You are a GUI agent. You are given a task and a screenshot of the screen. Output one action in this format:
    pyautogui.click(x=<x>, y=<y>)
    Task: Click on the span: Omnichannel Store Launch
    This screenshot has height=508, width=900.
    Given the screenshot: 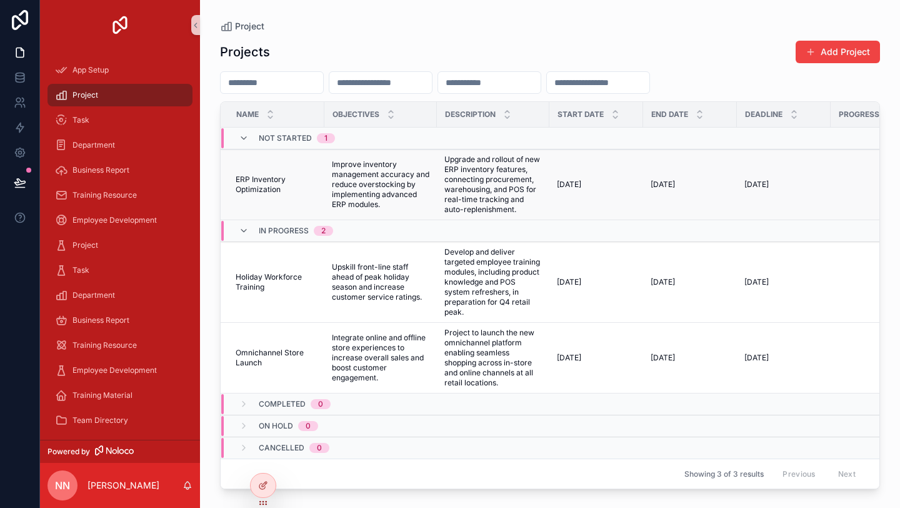 What is the action you would take?
    pyautogui.click(x=276, y=358)
    